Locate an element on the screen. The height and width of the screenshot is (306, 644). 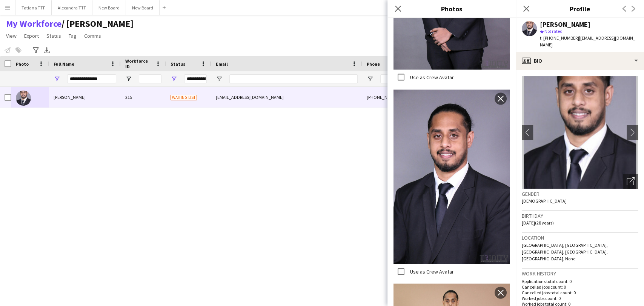
a: Comms is located at coordinates (92, 36).